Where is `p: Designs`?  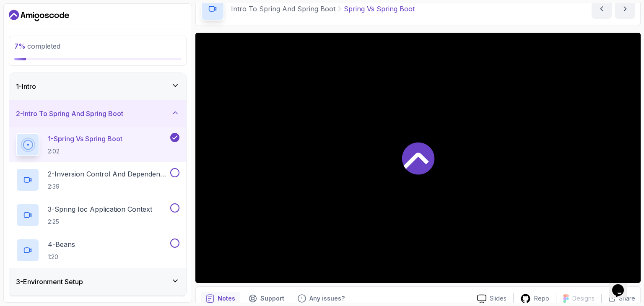
p: Designs is located at coordinates (583, 298).